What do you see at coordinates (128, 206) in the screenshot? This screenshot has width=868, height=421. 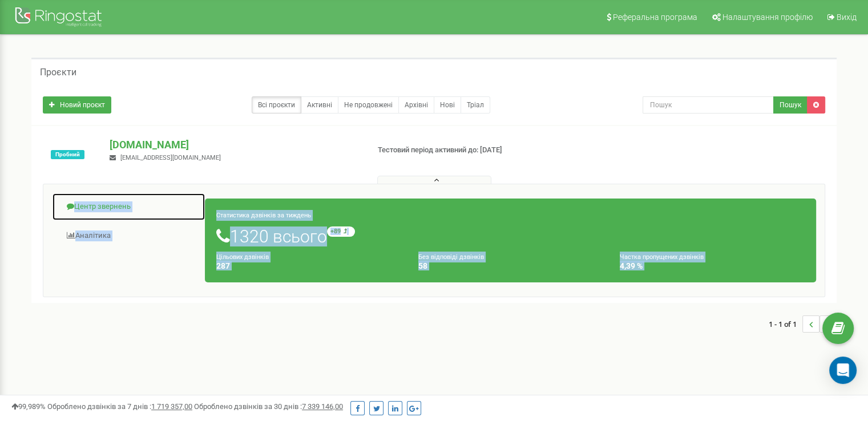 I see `a: Центр звернень` at bounding box center [128, 206].